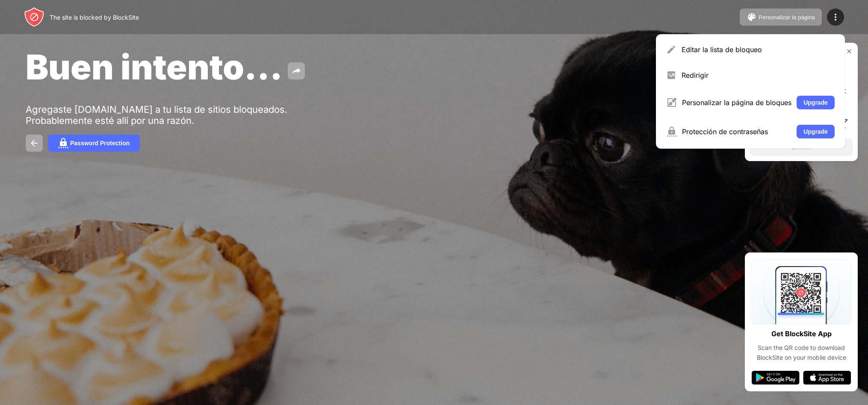  Describe the element at coordinates (786, 17) in the screenshot. I see `div: Personalizar la página` at that location.